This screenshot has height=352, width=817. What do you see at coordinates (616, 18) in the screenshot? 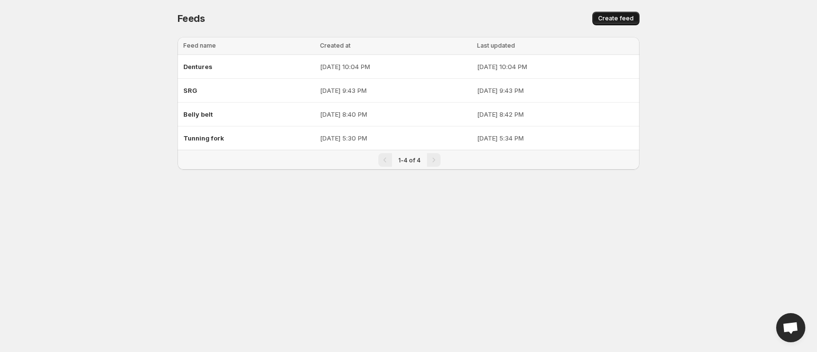
I see `button: Create feed` at bounding box center [616, 18].